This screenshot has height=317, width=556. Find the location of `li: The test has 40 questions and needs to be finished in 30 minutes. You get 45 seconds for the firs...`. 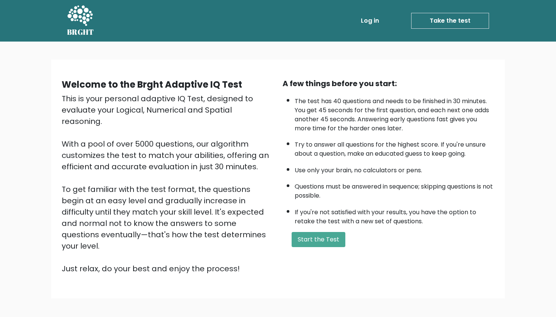

li: The test has 40 questions and needs to be finished in 30 minutes. You get 45 seconds for the firs... is located at coordinates (394, 113).